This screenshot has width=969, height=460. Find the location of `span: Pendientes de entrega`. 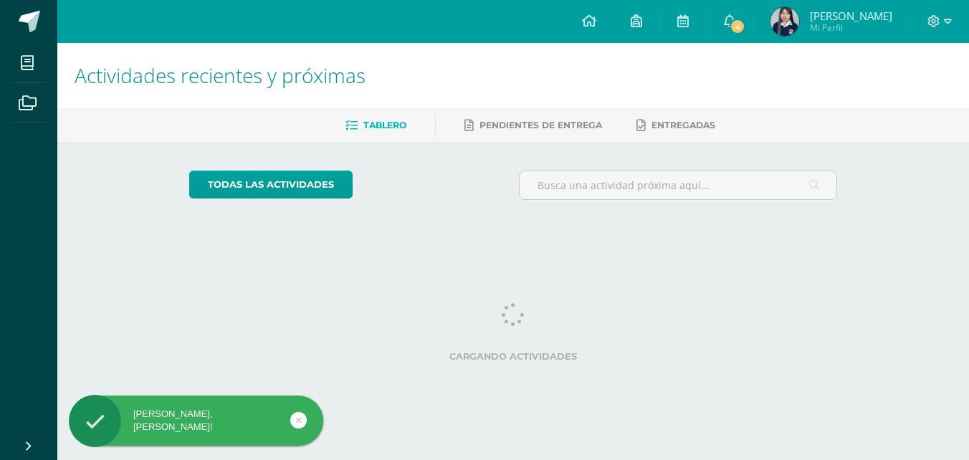

span: Pendientes de entrega is located at coordinates (540, 125).